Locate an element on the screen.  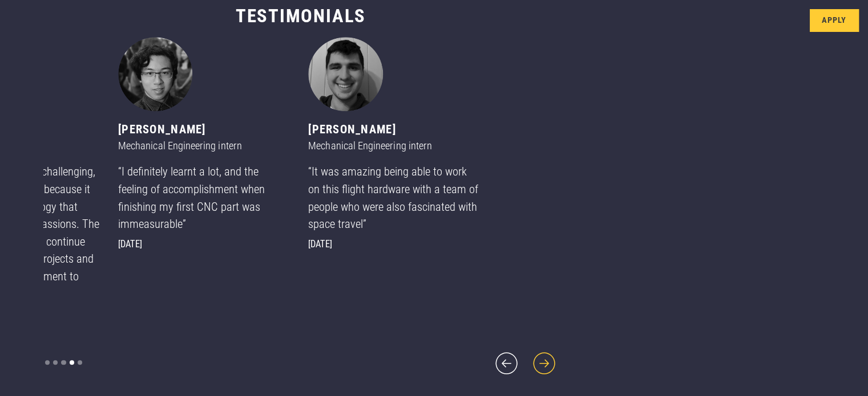
div: Show slide 1 of 5 is located at coordinates (47, 362).